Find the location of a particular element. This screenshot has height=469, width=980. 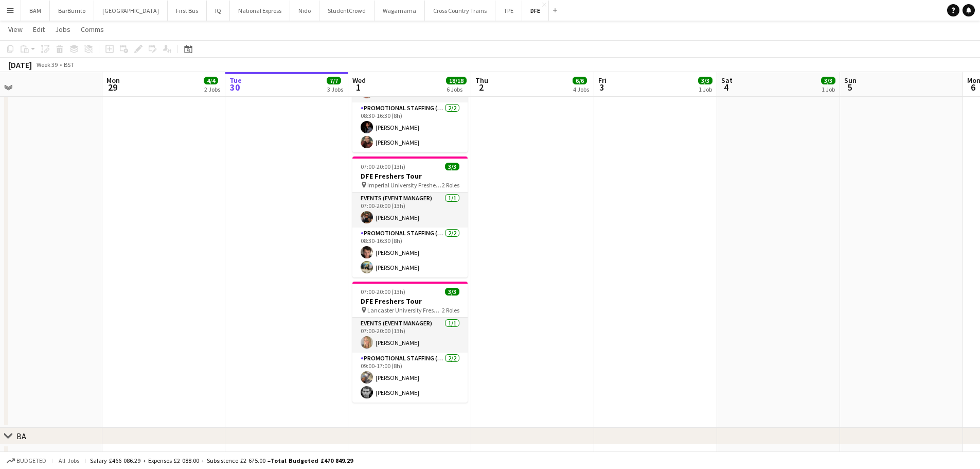

button: TPE is located at coordinates (509, 10).